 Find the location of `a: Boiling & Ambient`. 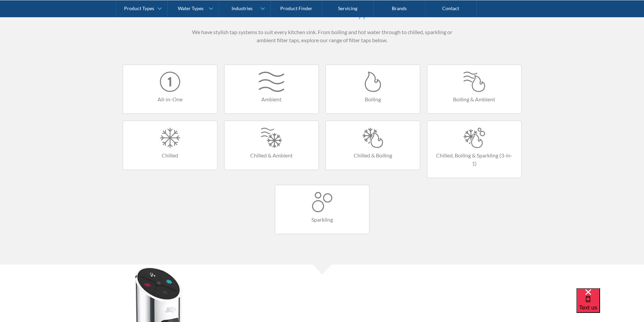

a: Boiling & Ambient is located at coordinates (475, 89).